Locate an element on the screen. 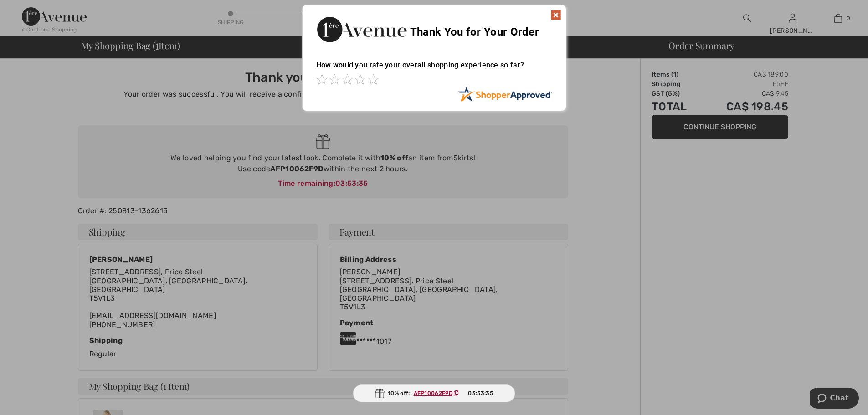  div: How would you rate your overall shopping experience so far? is located at coordinates (434, 69).